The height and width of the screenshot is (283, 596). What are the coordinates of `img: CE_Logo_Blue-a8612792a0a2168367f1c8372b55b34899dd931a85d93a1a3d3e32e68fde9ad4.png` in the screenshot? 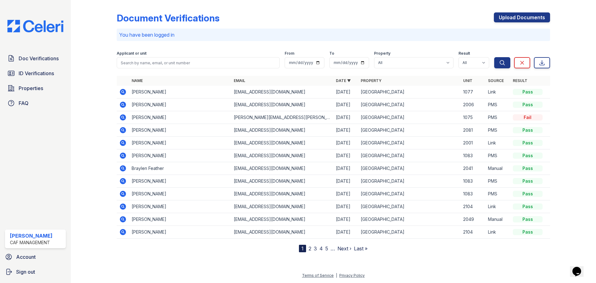 It's located at (35, 26).